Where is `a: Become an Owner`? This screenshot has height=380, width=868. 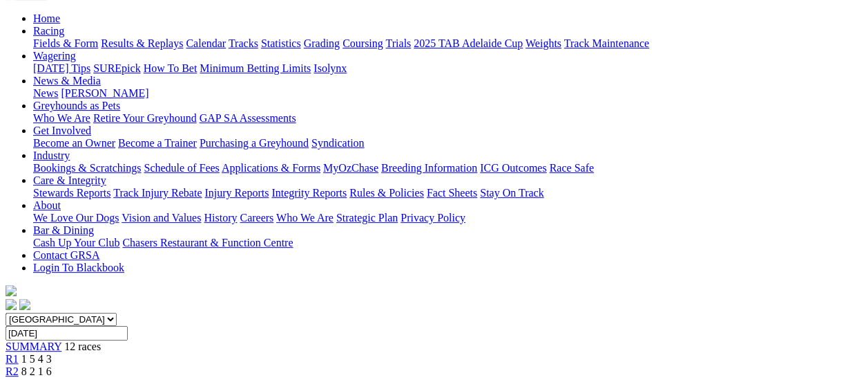
a: Become an Owner is located at coordinates (74, 142).